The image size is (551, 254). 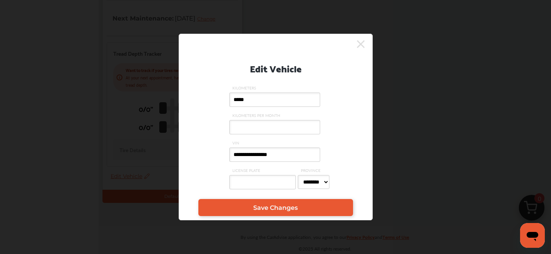 I want to click on span: PROVINCE, so click(x=314, y=170).